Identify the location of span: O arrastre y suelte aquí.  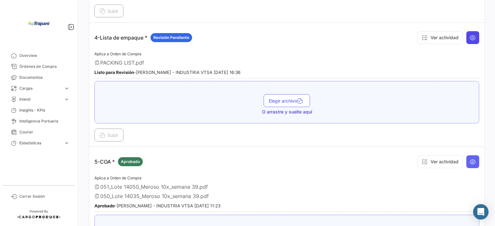
(287, 112).